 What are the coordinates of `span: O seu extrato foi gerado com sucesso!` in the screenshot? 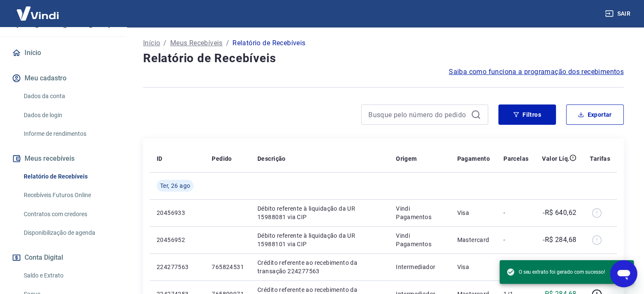 It's located at (556, 272).